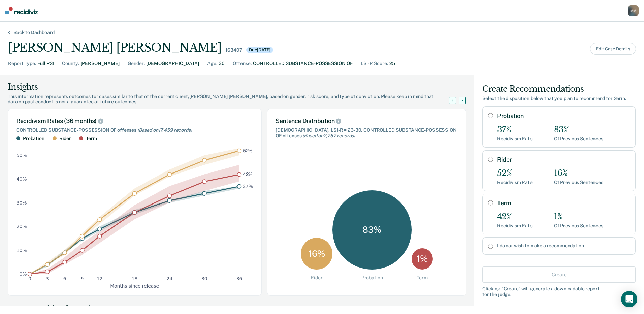 This screenshot has width=644, height=314. What do you see at coordinates (34, 33) in the screenshot?
I see `div: Back to Dashboard` at bounding box center [34, 33].